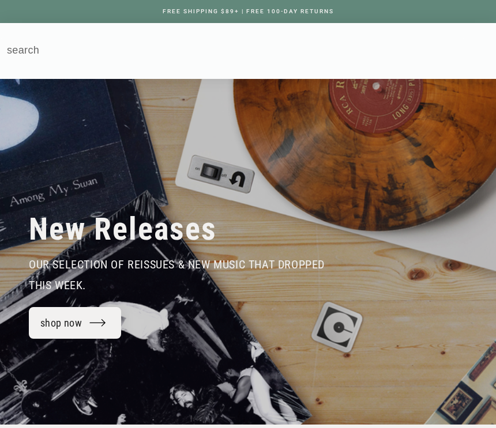 This screenshot has height=428, width=496. I want to click on input: search, so click(232, 51).